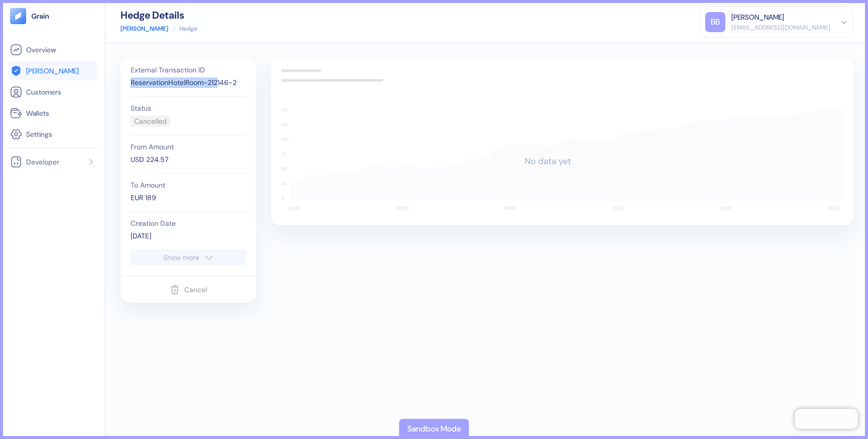  What do you see at coordinates (181, 258) in the screenshot?
I see `div: Show more` at bounding box center [181, 258].